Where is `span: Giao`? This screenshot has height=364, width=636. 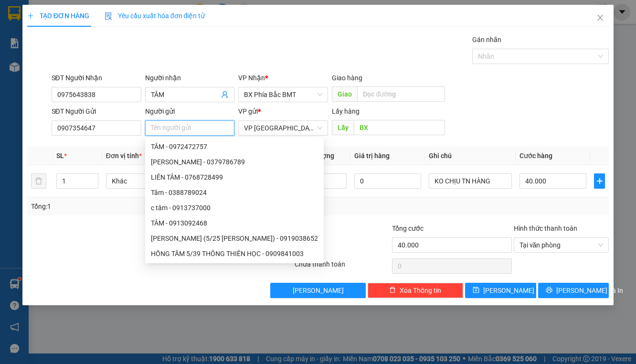
span: Giao is located at coordinates (344, 94).